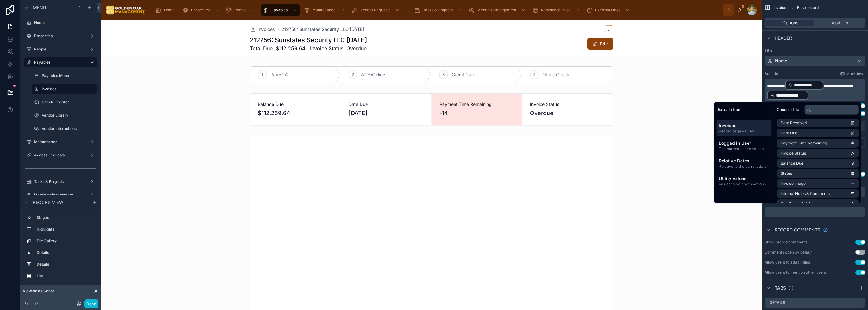 The image size is (868, 310). Describe the element at coordinates (324, 10) in the screenshot. I see `span: Maintenance` at that location.